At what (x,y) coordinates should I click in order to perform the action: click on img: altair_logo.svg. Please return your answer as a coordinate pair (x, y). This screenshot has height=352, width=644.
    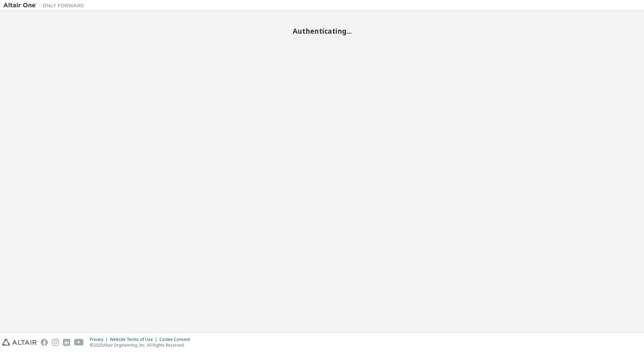
    Looking at the image, I should click on (19, 342).